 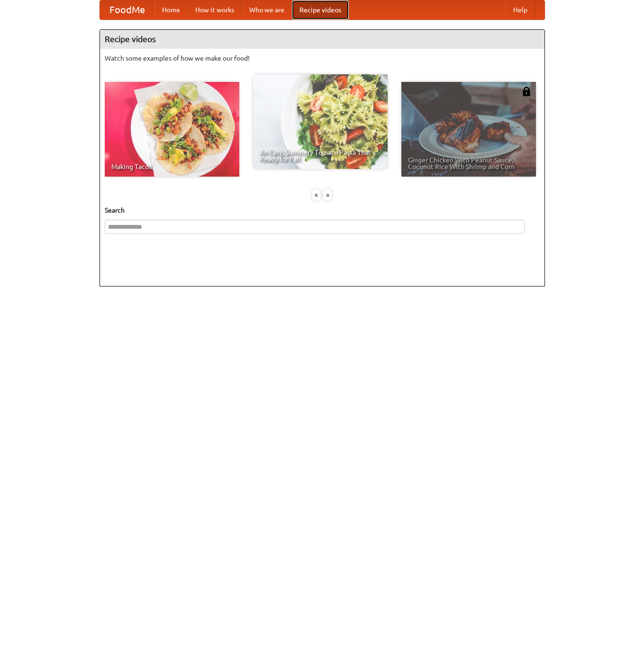 What do you see at coordinates (171, 10) in the screenshot?
I see `a: Home` at bounding box center [171, 10].